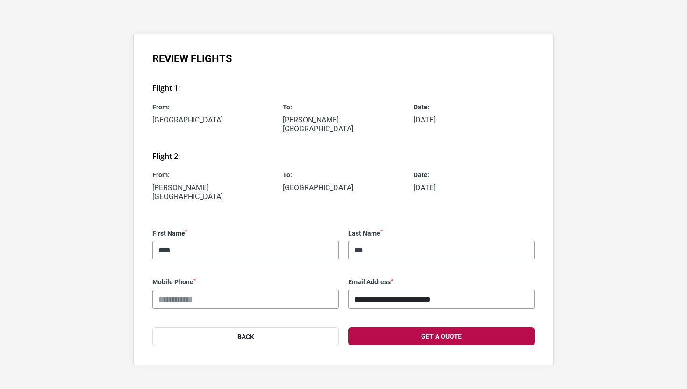 The image size is (687, 389). I want to click on h3: Flight 2:, so click(343, 156).